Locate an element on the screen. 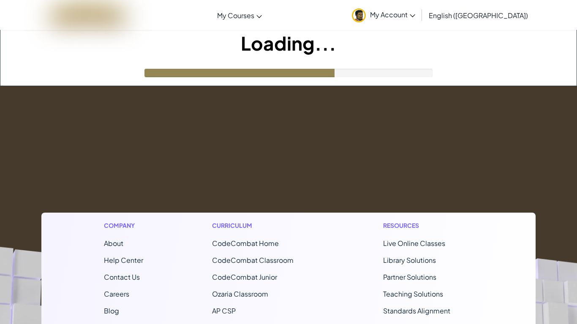  h1: Resources is located at coordinates (428, 225).